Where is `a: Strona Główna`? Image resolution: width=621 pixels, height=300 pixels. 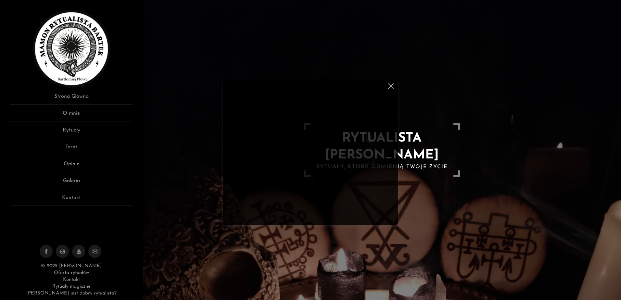 a: Strona Główna is located at coordinates (71, 98).